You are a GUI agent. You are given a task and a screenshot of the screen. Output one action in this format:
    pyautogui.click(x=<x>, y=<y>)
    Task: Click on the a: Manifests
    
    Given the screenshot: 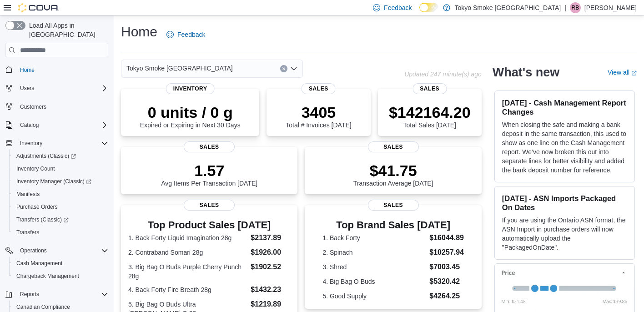 What is the action you would take?
    pyautogui.click(x=28, y=194)
    